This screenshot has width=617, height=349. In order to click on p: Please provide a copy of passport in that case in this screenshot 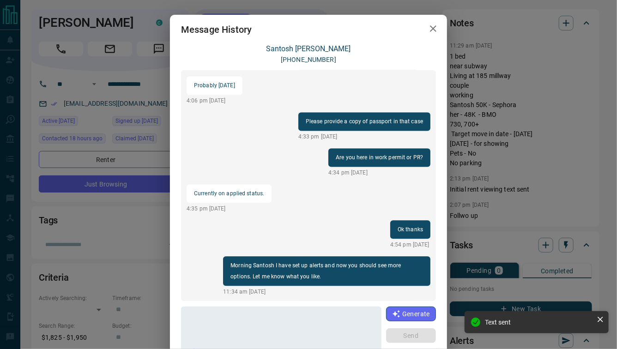, I will do `click(365, 122)`.